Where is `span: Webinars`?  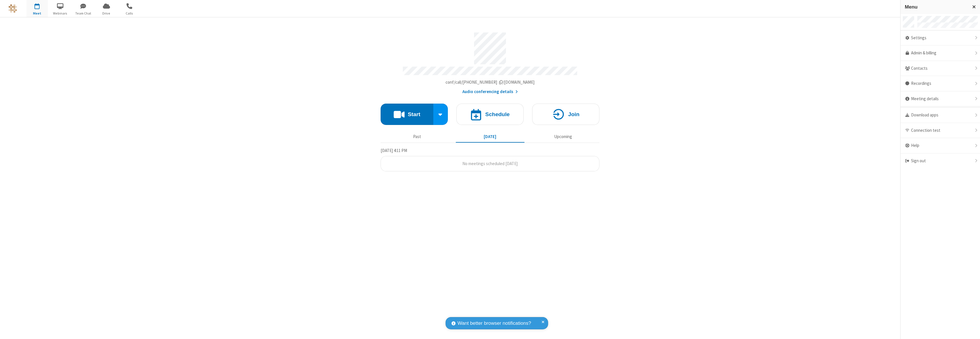
span: Webinars is located at coordinates (60, 13).